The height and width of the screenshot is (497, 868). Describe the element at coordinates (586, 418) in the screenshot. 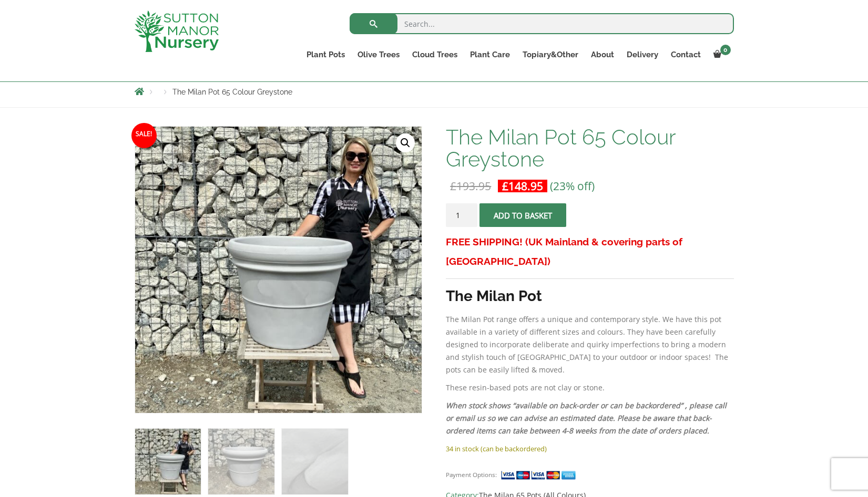

I see `em: When stock shows “available on back-order or can be backordered” , please call or email us so we ...` at that location.